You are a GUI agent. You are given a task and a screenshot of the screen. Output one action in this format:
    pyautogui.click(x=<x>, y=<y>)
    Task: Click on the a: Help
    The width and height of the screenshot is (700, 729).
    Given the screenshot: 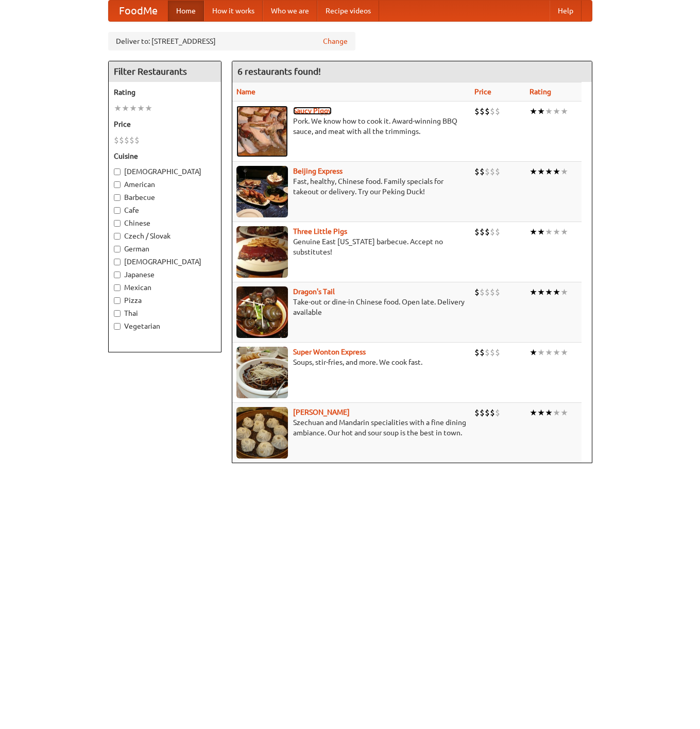 What is the action you would take?
    pyautogui.click(x=565, y=10)
    